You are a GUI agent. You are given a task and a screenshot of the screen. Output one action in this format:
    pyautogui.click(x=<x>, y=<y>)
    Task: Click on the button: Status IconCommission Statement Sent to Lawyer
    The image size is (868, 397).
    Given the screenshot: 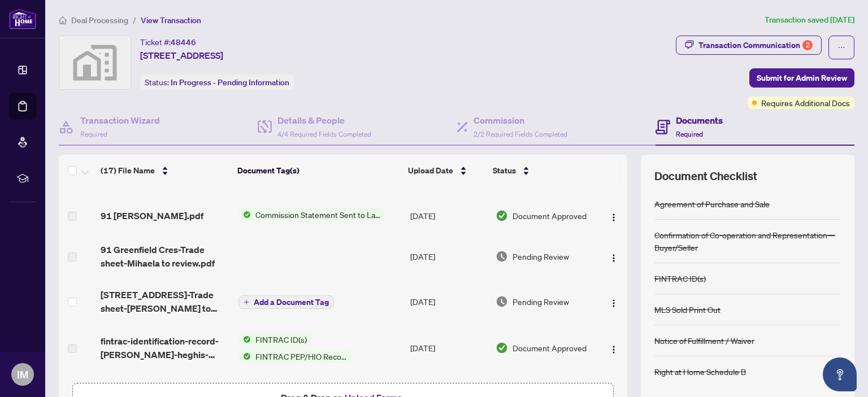 What is the action you would take?
    pyautogui.click(x=311, y=215)
    